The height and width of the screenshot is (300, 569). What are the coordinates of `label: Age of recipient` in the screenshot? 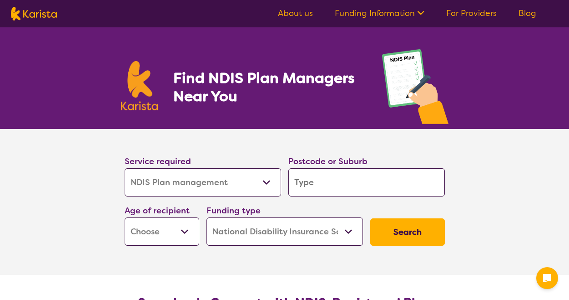 It's located at (157, 210).